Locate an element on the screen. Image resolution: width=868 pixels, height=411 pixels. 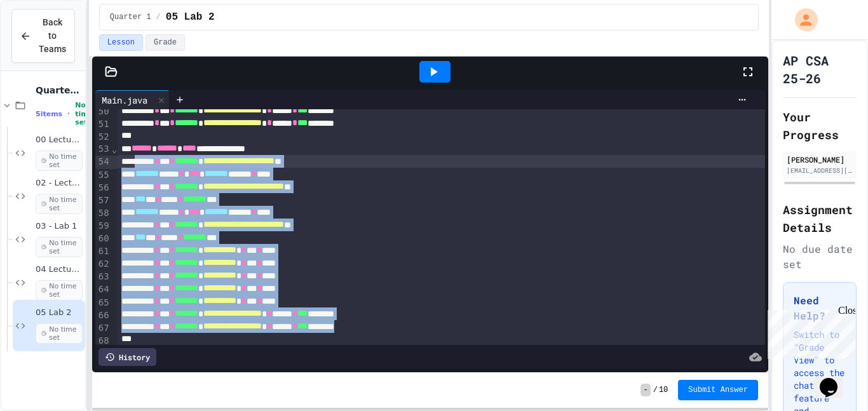
h2: Your Progress is located at coordinates (820, 126).